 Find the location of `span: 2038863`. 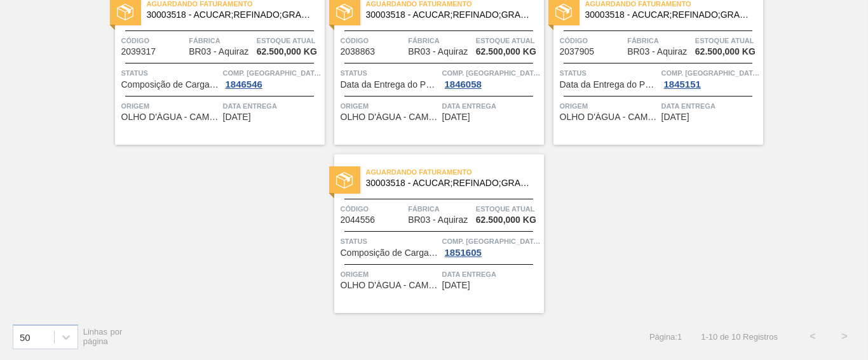

span: 2038863 is located at coordinates (358, 51).